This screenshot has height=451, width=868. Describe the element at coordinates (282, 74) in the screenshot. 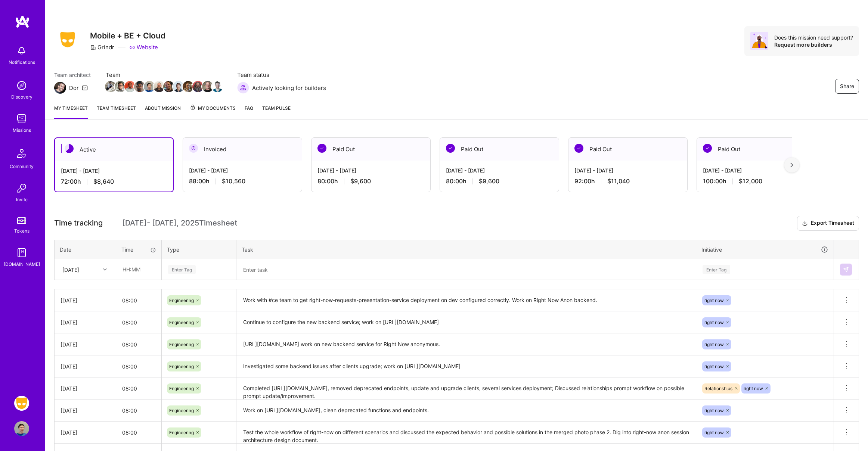

I see `span: Team status` at that location.